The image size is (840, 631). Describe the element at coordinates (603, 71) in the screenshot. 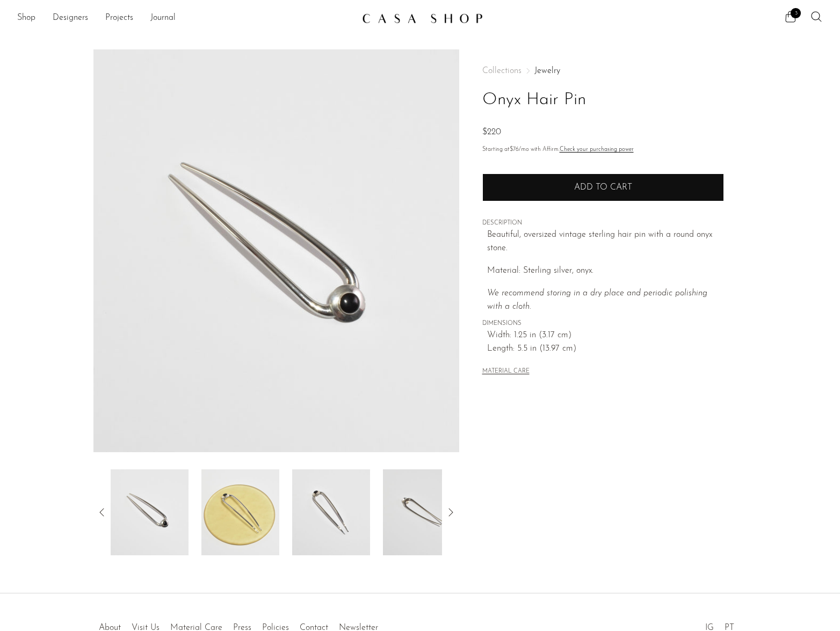

I see `nav: Breadcrumbs` at that location.